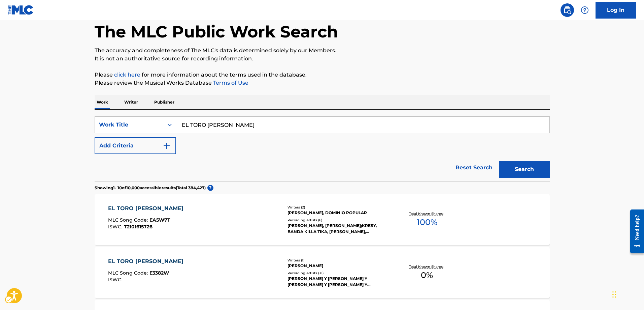 The height and width of the screenshot is (310, 644). I want to click on span: 0 %, so click(427, 275).